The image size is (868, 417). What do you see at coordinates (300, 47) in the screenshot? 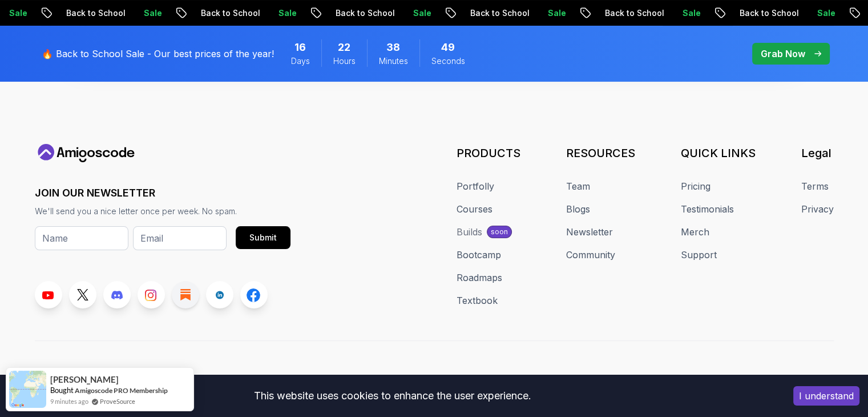
I see `span: 16 Days` at bounding box center [300, 47].